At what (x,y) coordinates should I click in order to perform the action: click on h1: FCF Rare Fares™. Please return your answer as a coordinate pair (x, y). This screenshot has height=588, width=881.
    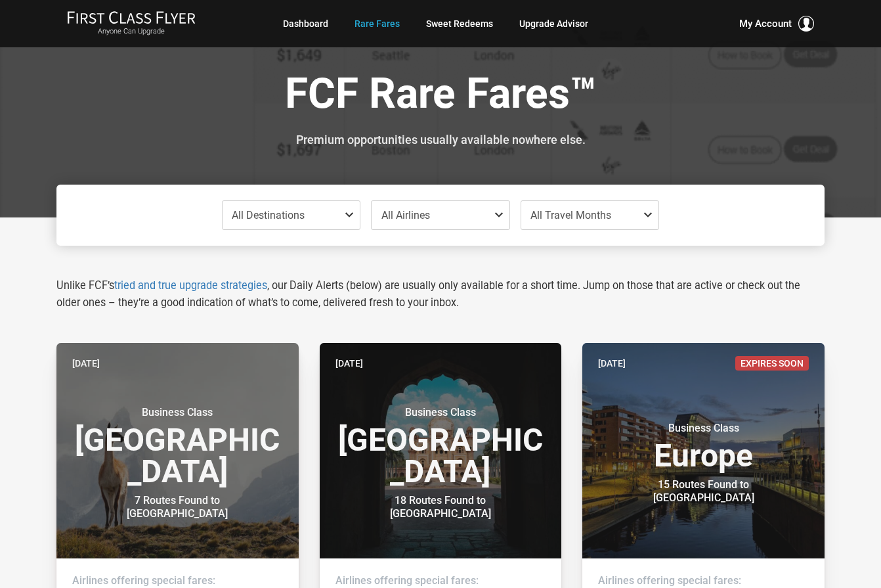
    Looking at the image, I should click on (440, 96).